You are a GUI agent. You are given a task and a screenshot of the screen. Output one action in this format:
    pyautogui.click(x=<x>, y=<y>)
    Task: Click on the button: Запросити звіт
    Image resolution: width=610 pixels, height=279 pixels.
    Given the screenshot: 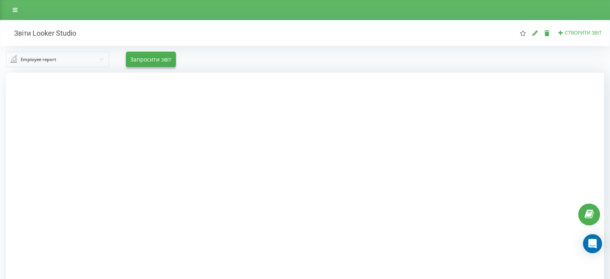 What is the action you would take?
    pyautogui.click(x=151, y=59)
    